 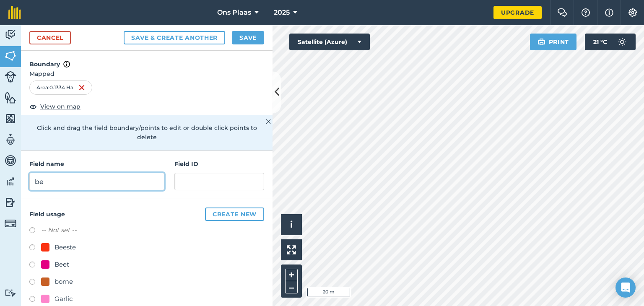 I want to click on a: Cancel, so click(x=50, y=37).